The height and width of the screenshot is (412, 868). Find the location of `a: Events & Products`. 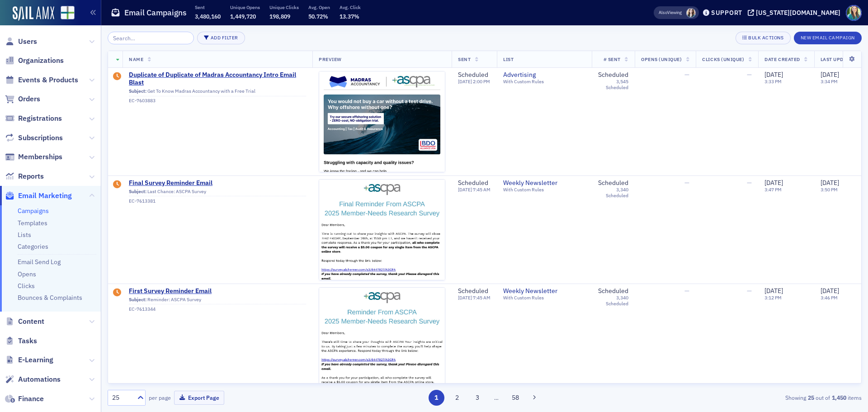

a: Events & Products is located at coordinates (41, 80).